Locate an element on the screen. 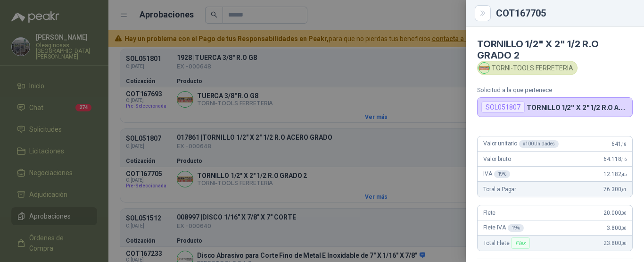 The image size is (644, 262). div: SOL051807 is located at coordinates (503, 107).